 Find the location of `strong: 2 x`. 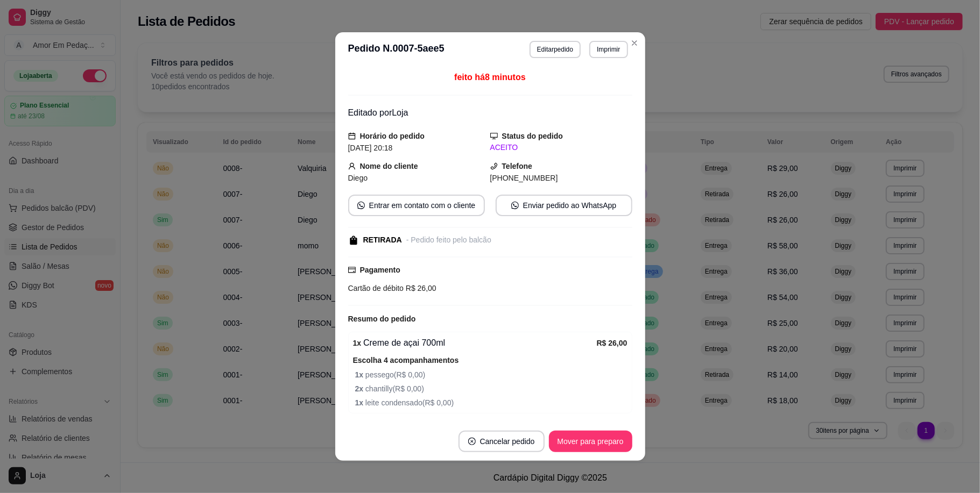

strong: 2 x is located at coordinates (360, 389).